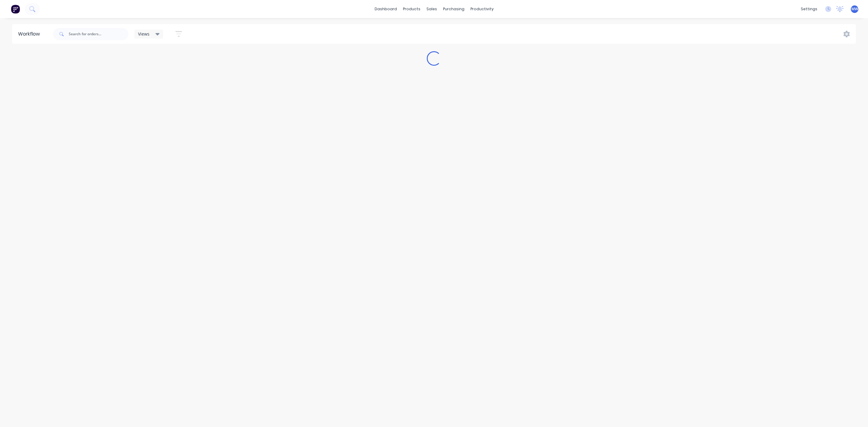 Image resolution: width=868 pixels, height=427 pixels. What do you see at coordinates (482, 9) in the screenshot?
I see `div: productivity` at bounding box center [482, 9].